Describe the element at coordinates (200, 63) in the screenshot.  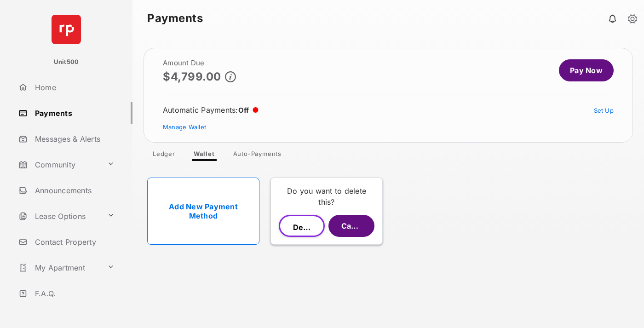
I see `h2: Amount Due` at that location.